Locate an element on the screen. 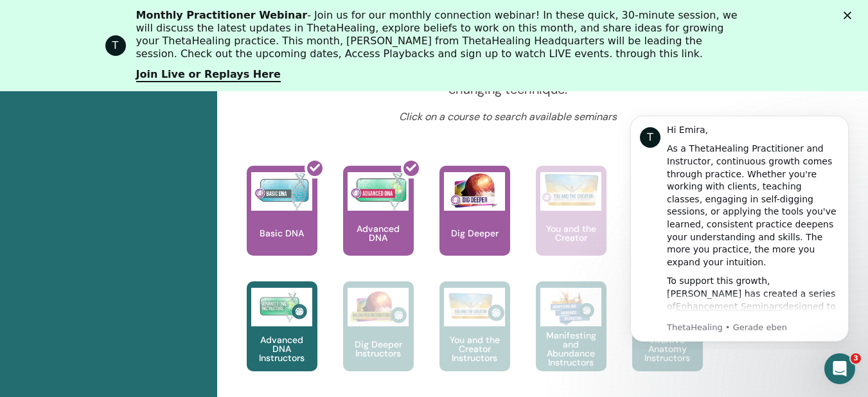  p: You and the Creator is located at coordinates (572, 233).